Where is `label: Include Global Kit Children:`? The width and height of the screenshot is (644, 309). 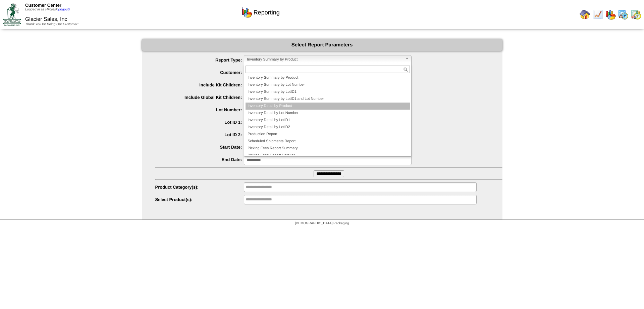
label: Include Global Kit Children: is located at coordinates (200, 97).